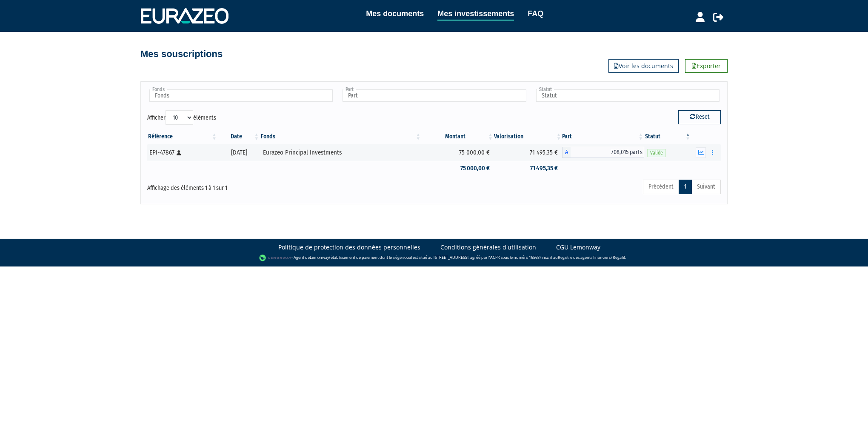 The height and width of the screenshot is (424, 868). Describe the element at coordinates (488, 248) in the screenshot. I see `a: Conditions générales d'utilisation` at that location.